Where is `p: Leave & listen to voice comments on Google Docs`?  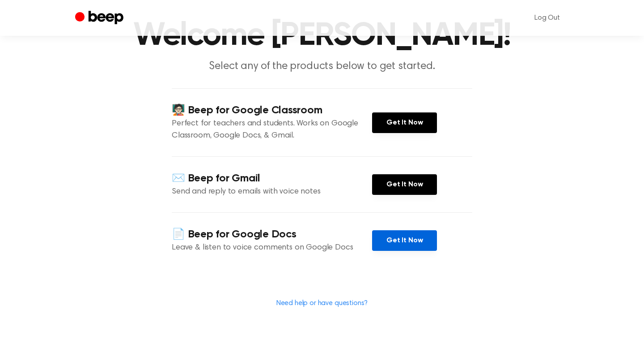
p: Leave & listen to voice comments on Google Docs is located at coordinates (272, 248).